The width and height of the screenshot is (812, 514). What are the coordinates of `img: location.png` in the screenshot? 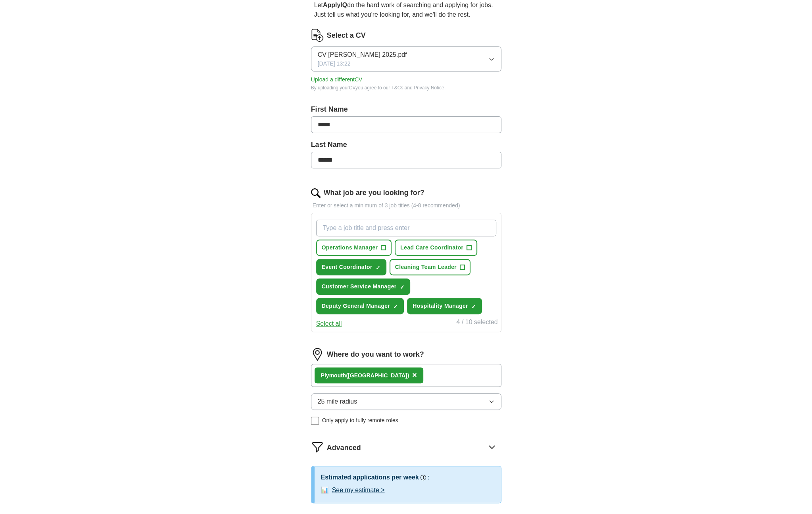 It's located at (317, 354).